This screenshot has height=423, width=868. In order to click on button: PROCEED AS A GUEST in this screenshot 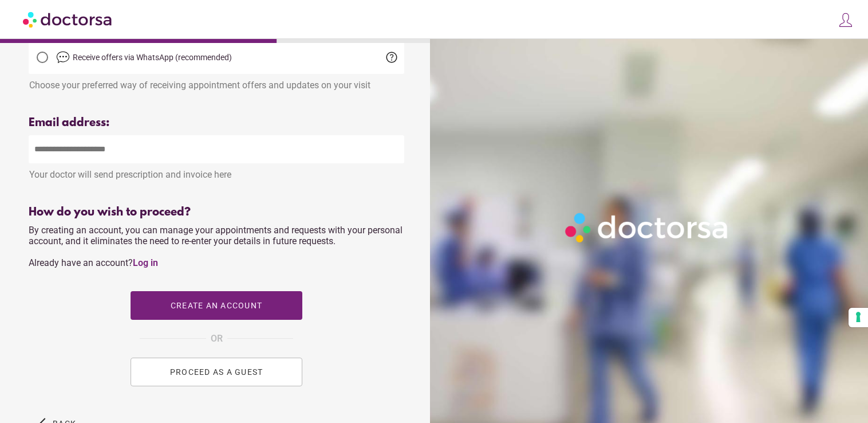, I will do `click(217, 372)`.